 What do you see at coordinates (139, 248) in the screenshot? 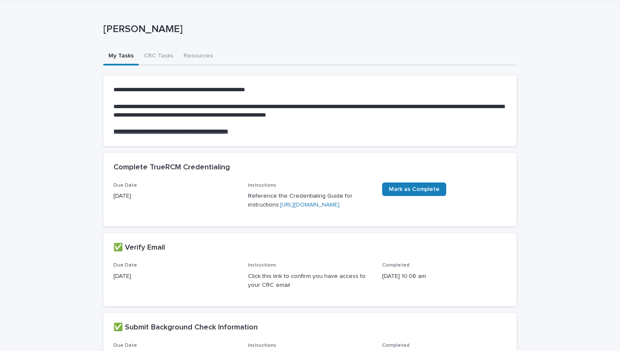
I see `h2: ✅ Verify Email` at bounding box center [139, 248].